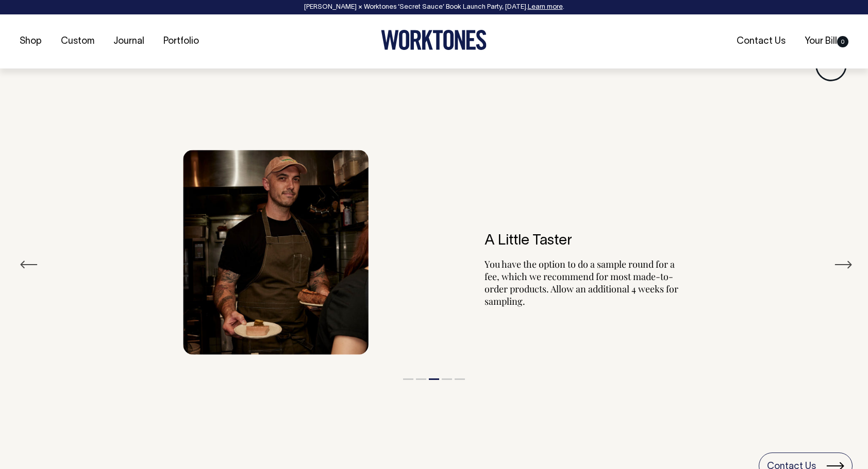 The width and height of the screenshot is (868, 469). What do you see at coordinates (422, 380) in the screenshot?
I see `button: 2 of 5` at bounding box center [422, 380].